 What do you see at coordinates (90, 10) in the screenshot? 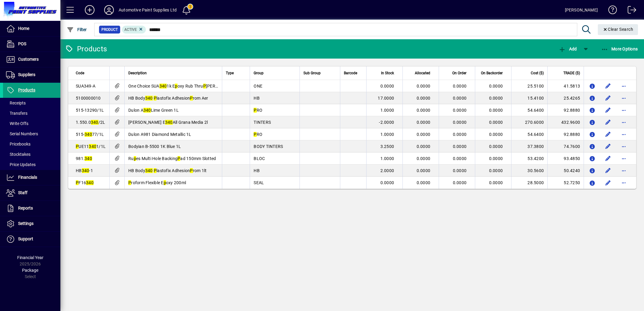
I see `button: Add` at bounding box center [90, 10].